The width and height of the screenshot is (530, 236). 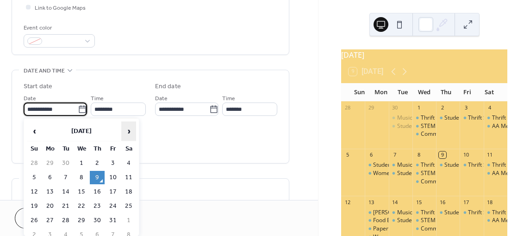 What do you see at coordinates (38, 87) in the screenshot?
I see `div: Start date` at bounding box center [38, 87].